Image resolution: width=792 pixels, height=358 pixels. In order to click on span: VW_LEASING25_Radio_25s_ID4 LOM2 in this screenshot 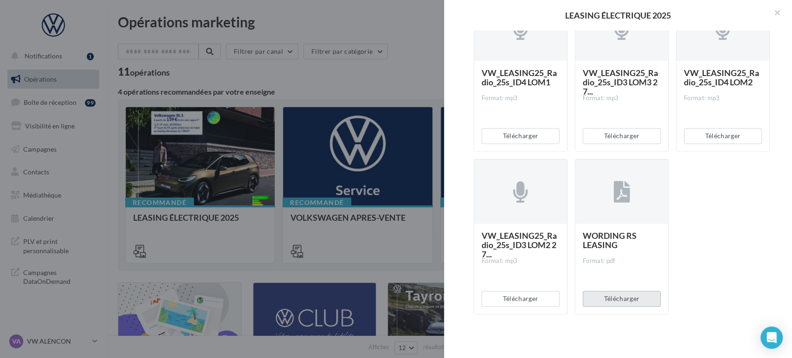, I will do `click(722, 78)`.